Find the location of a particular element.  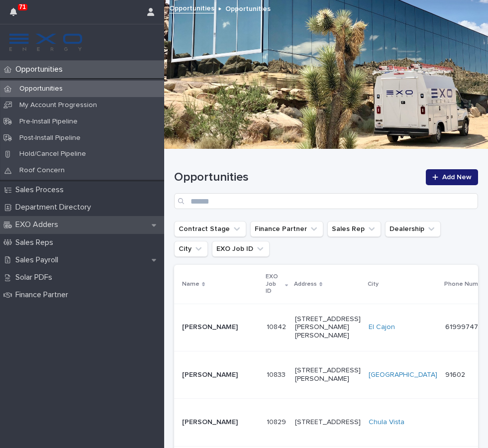

p: Department Directory is located at coordinates (55, 207).